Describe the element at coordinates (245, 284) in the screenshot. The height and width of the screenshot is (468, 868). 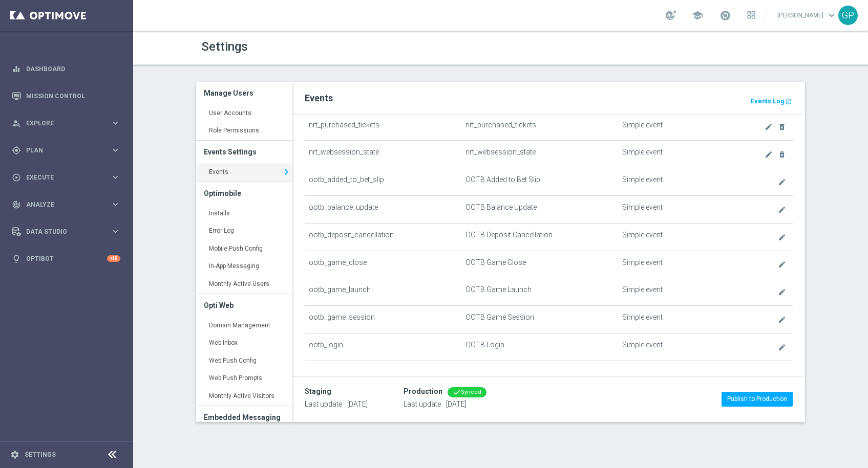
I see `a: Monthly Active Users` at that location.